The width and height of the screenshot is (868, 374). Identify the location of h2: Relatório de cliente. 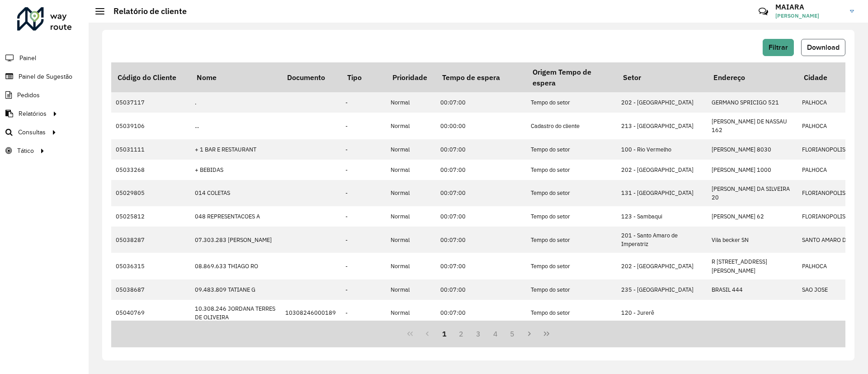
(146, 11).